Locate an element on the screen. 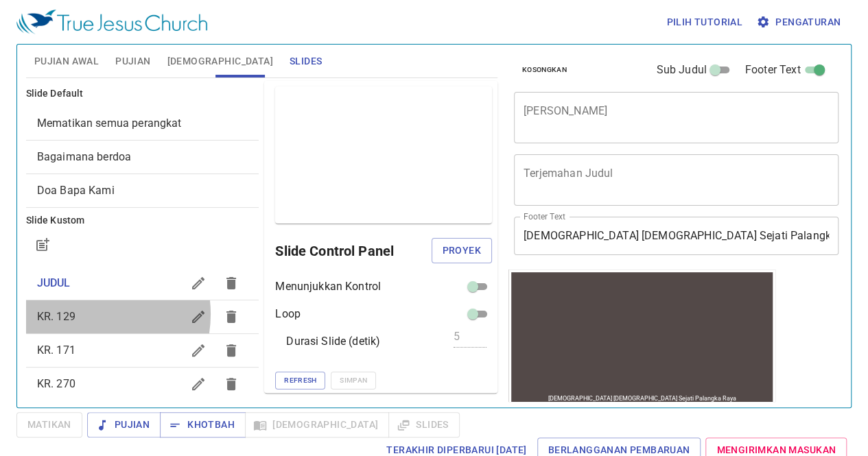 This screenshot has height=456, width=868. button: Kosongkan is located at coordinates (544, 70).